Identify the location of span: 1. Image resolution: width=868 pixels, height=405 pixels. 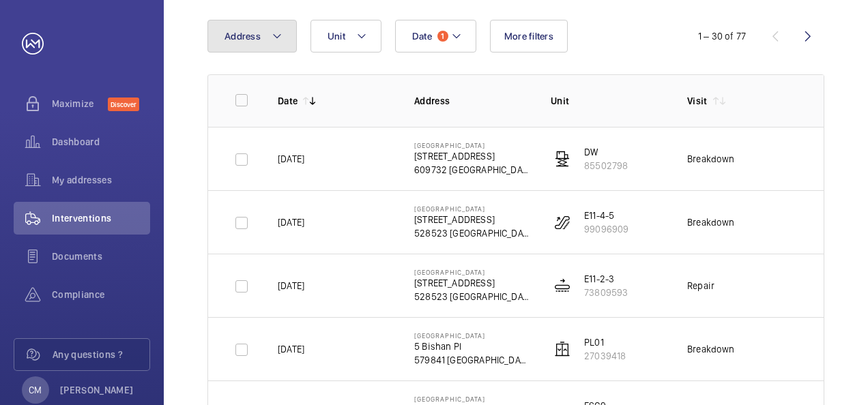
(443, 36).